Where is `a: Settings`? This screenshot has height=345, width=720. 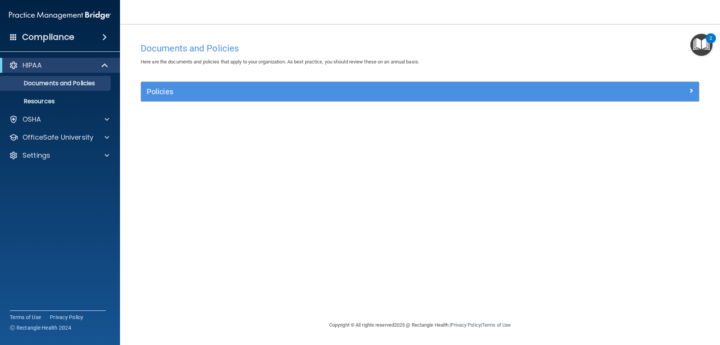 a: Settings is located at coordinates (59, 155).